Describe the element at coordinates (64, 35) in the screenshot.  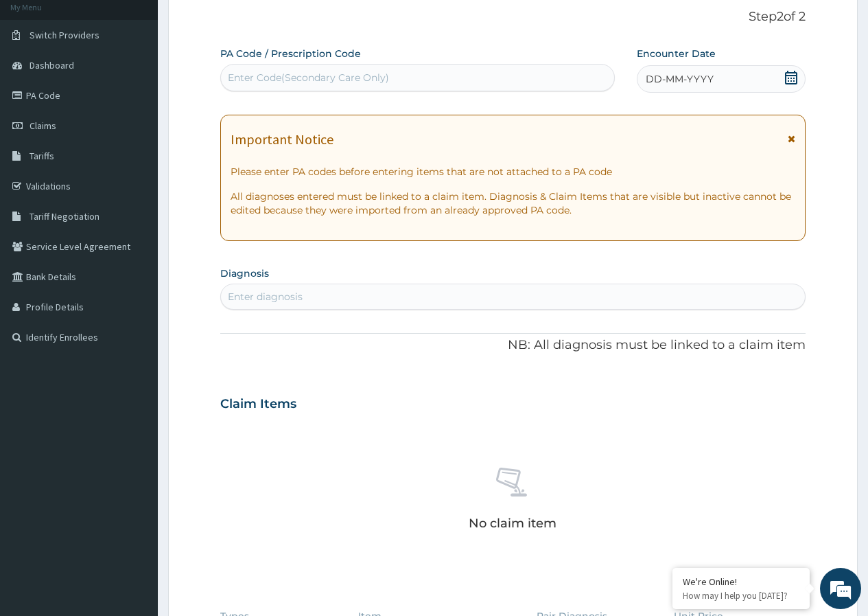
I see `span: Switch Providers` at that location.